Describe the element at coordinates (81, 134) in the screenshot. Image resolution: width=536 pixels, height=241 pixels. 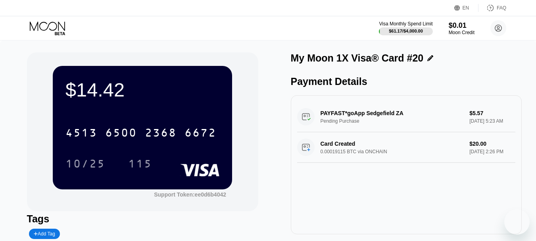
I see `div: 4513` at that location.